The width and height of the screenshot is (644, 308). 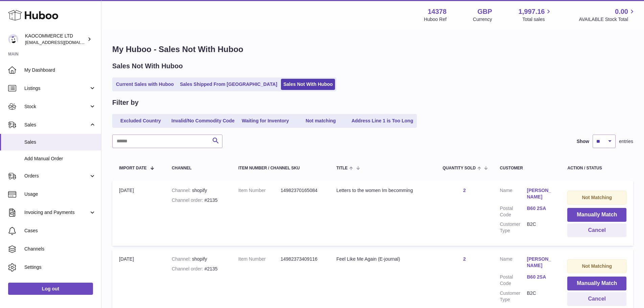 What do you see at coordinates (597, 168) in the screenshot?
I see `div: Action / Status` at bounding box center [597, 168].